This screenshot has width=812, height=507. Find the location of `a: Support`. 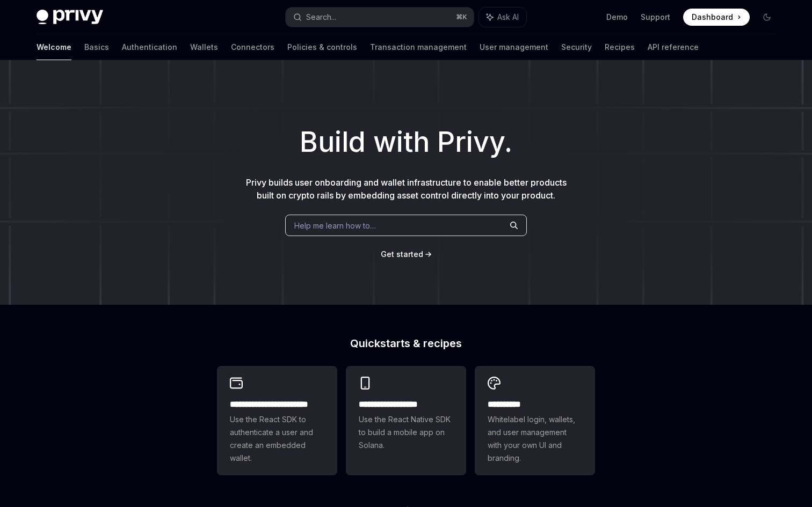

a: Support is located at coordinates (655, 17).